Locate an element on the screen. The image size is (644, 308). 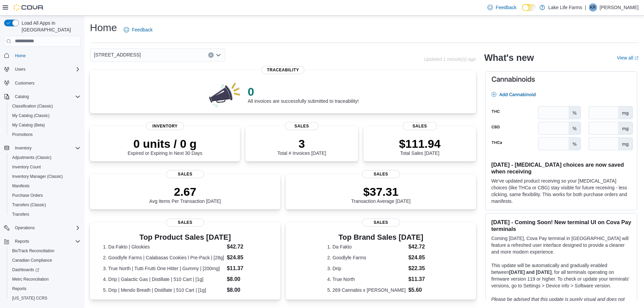
dd: $5.60 is located at coordinates (421, 290).